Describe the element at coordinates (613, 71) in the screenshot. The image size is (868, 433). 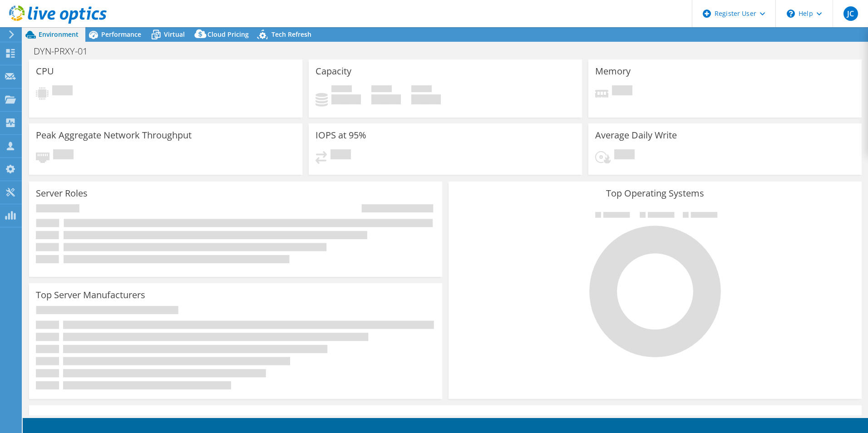
I see `h3: Memory` at that location.